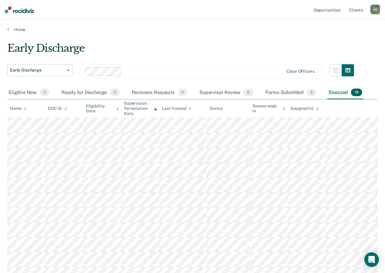 This screenshot has height=273, width=385. What do you see at coordinates (291, 93) in the screenshot?
I see `div: Forms Submitted2` at bounding box center [291, 93].